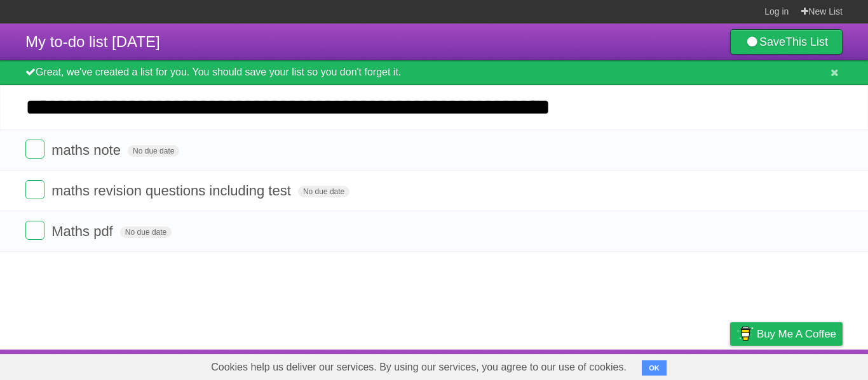  I want to click on a: Buy me a coffee, so click(786, 334).